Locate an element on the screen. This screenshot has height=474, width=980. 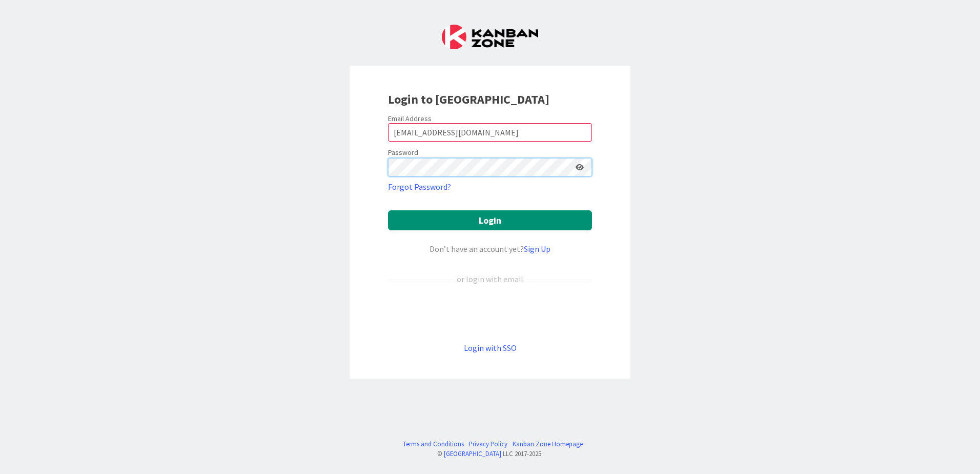
a: Forgot Password? is located at coordinates (419, 187).